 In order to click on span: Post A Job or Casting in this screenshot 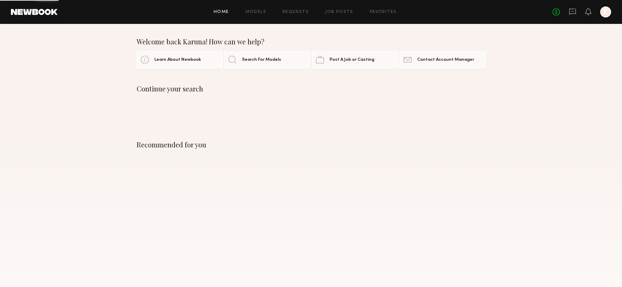, I will do `click(352, 60)`.